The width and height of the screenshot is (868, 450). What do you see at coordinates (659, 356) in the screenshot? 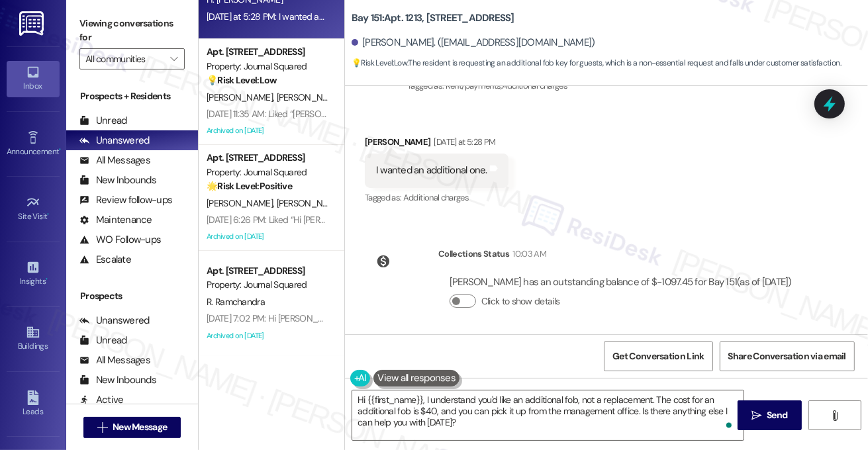
I see `button: Get Conversation Link` at bounding box center [659, 356].